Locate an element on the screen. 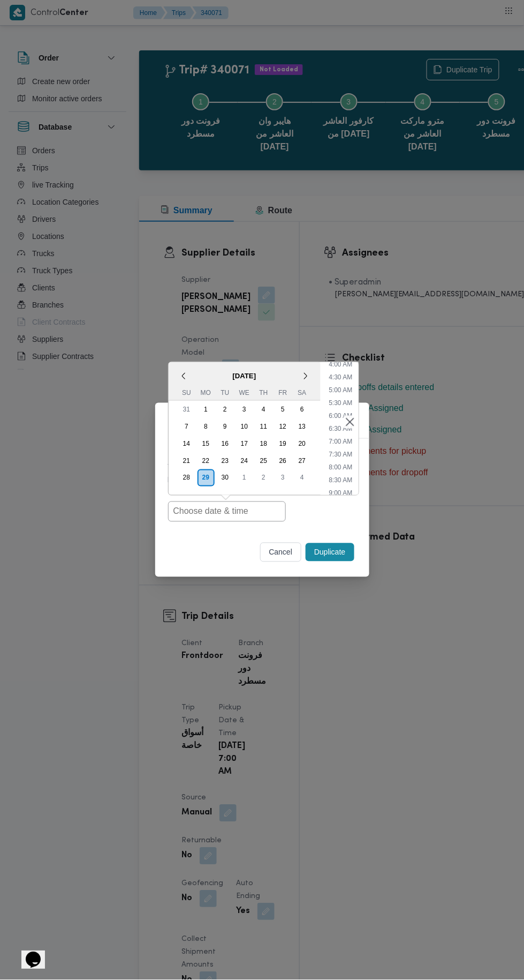 The image size is (524, 980). li: 9:00 AM is located at coordinates (341, 493).